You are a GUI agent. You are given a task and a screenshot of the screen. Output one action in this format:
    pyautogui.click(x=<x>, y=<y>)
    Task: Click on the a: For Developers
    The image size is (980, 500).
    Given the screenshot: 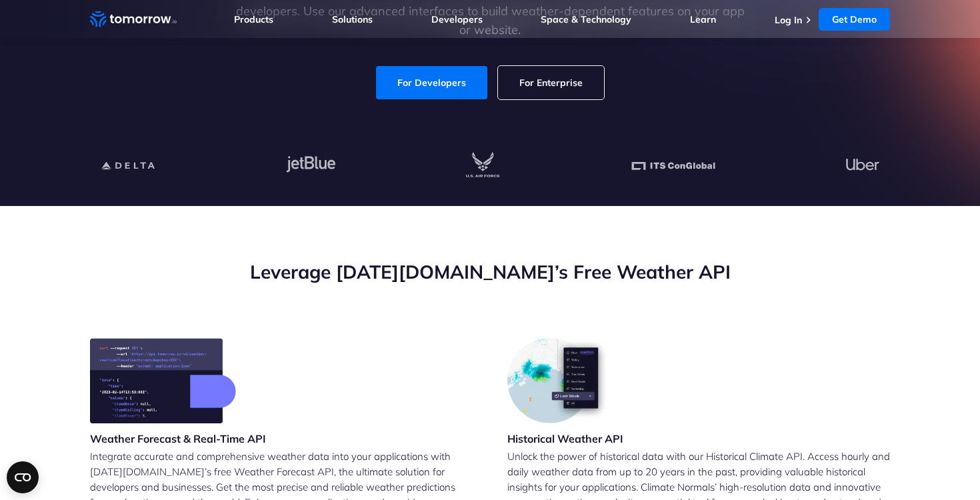 What is the action you would take?
    pyautogui.click(x=432, y=82)
    